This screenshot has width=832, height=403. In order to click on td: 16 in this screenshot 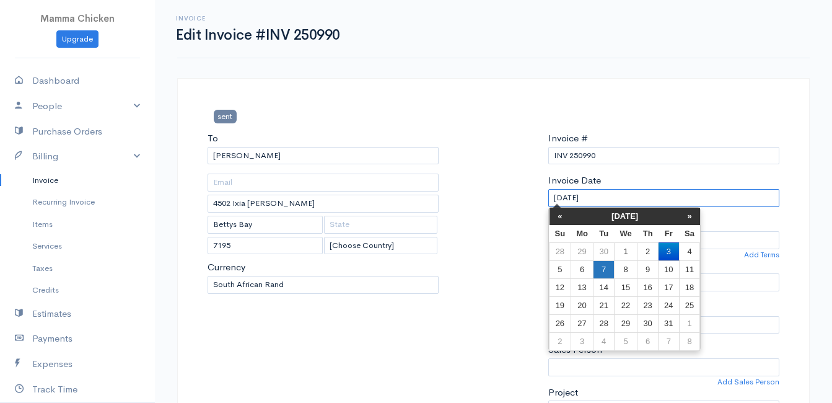, I will do `click(648, 287)`.